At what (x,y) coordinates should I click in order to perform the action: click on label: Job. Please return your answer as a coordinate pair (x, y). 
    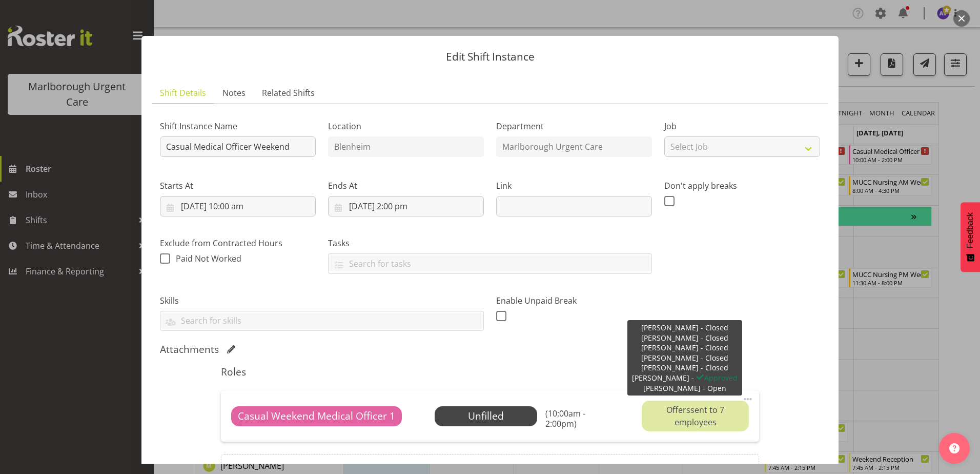
    Looking at the image, I should click on (742, 127).